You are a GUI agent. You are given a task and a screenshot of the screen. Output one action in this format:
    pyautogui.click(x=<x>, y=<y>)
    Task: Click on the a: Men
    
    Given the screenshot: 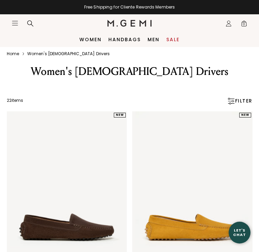 What is the action you would take?
    pyautogui.click(x=154, y=40)
    